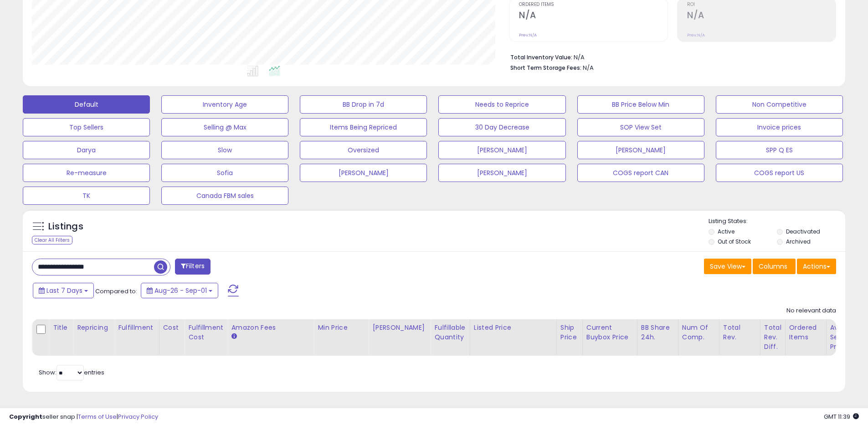 This screenshot has height=426, width=868. I want to click on div: Min Price, so click(341, 327).